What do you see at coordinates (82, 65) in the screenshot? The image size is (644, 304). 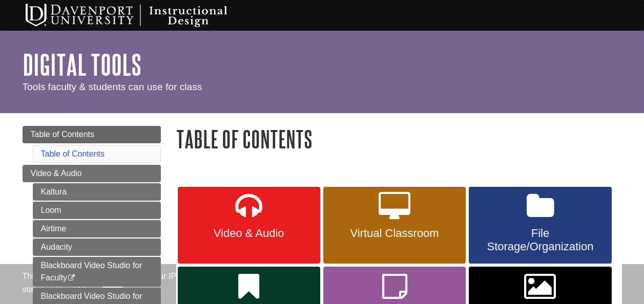 I see `a: Digital Tools` at bounding box center [82, 65].